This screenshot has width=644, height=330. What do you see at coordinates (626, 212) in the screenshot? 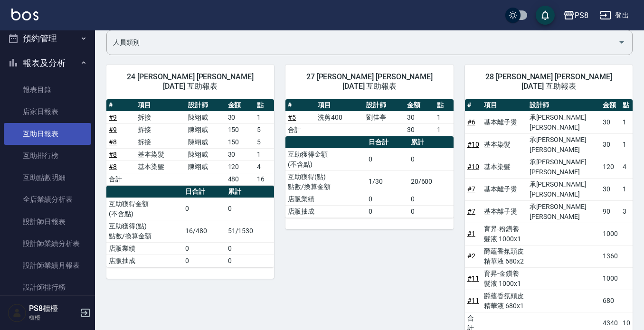
I see `td: 3` at bounding box center [626, 212].